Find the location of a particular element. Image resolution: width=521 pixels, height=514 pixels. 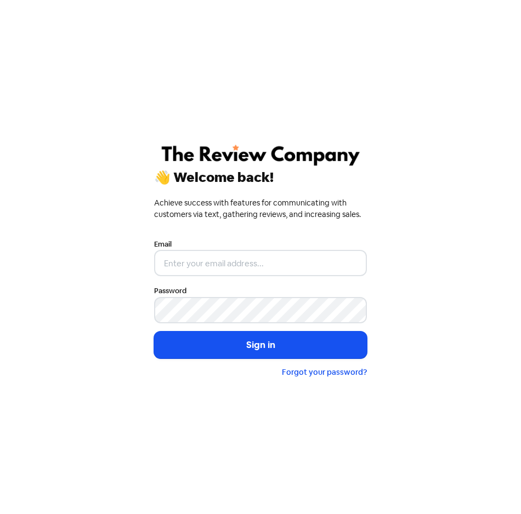

input: Enter your email address... is located at coordinates (260, 263).